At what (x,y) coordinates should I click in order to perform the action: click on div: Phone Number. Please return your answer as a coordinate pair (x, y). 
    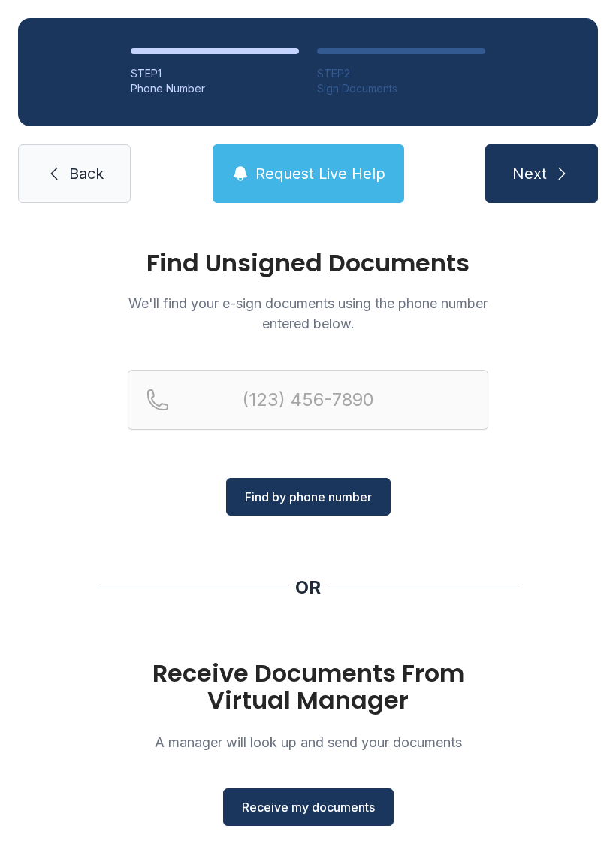
    Looking at the image, I should click on (215, 89).